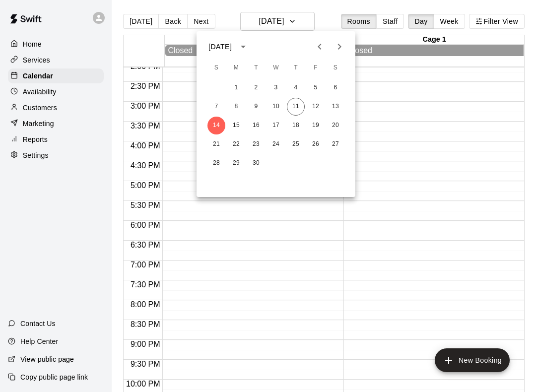  Describe the element at coordinates (296, 88) in the screenshot. I see `button: 4` at that location.